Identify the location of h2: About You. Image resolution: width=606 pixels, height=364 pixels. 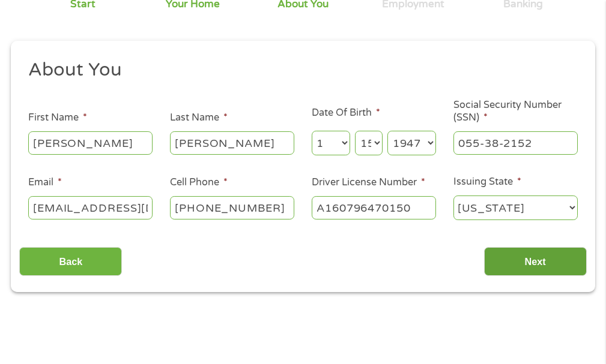
(299, 70).